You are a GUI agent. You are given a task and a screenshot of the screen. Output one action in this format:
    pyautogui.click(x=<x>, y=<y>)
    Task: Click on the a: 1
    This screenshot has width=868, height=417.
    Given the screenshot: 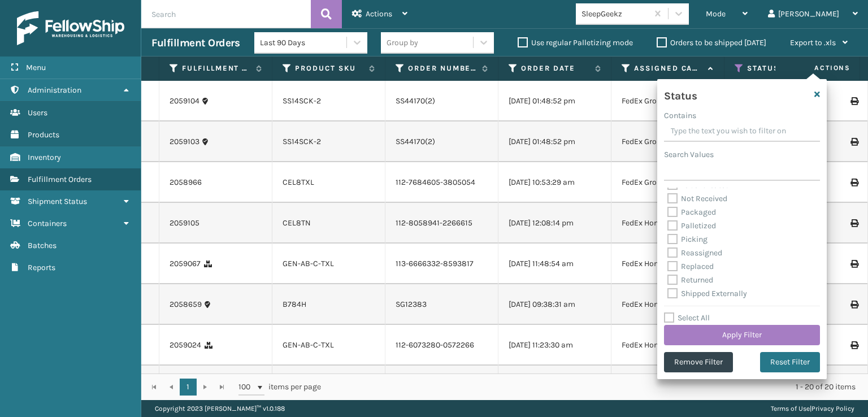 What is the action you would take?
    pyautogui.click(x=188, y=387)
    